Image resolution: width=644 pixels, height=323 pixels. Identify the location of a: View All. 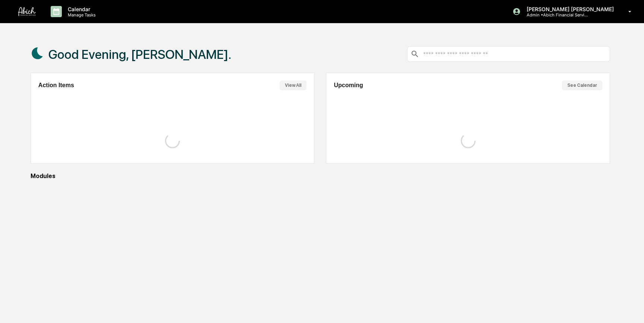
(293, 85).